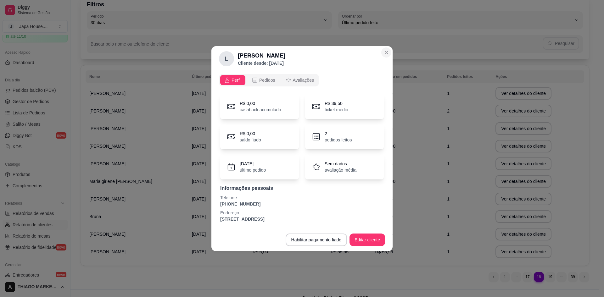  I want to click on p: 2, so click(338, 134).